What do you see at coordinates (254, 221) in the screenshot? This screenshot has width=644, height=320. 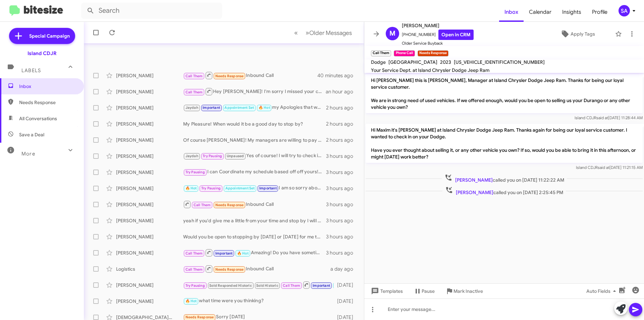 I see `div: yeah if you'd give me a little from your time and stop by I will make sure it will not be Wasted!` at bounding box center [254, 221].